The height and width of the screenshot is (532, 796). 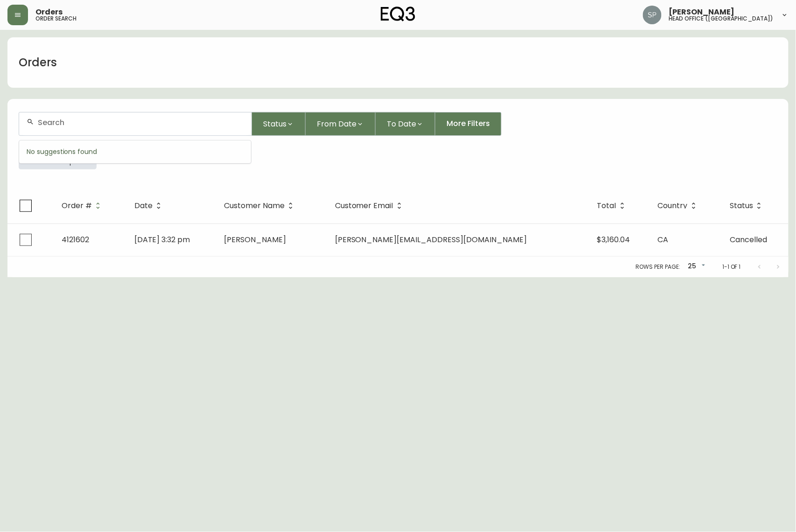 What do you see at coordinates (336, 123) in the screenshot?
I see `span: From Date` at bounding box center [336, 123].